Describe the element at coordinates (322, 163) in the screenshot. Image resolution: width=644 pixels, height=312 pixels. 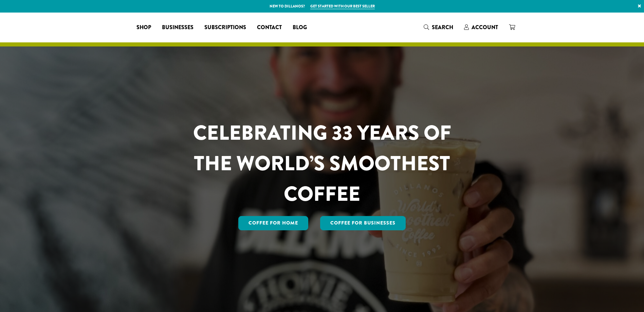
I see `h1: CELEBRATING 33 YEARS OF THE WORLD’S SMOOTHEST COFFEE` at that location.